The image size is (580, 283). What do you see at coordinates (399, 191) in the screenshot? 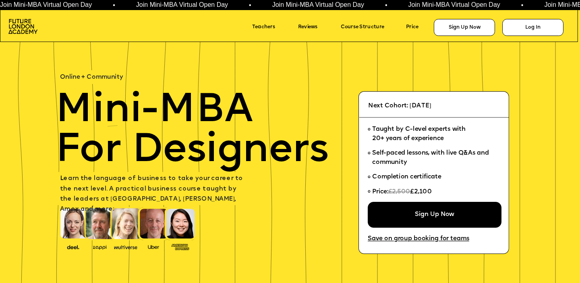
I see `span: £2,500` at bounding box center [399, 191].